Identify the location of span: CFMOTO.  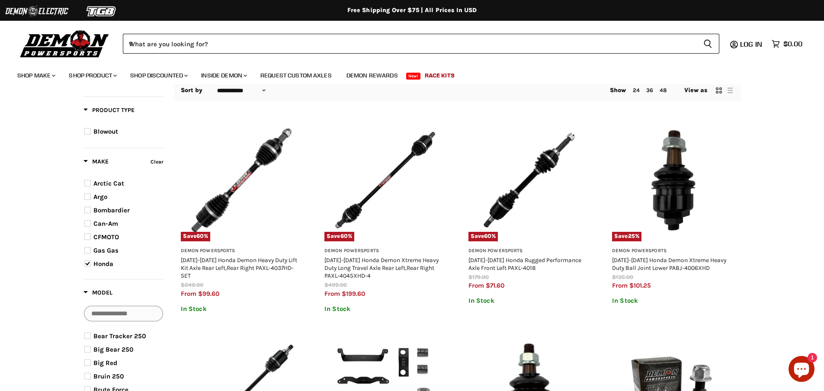
(106, 237).